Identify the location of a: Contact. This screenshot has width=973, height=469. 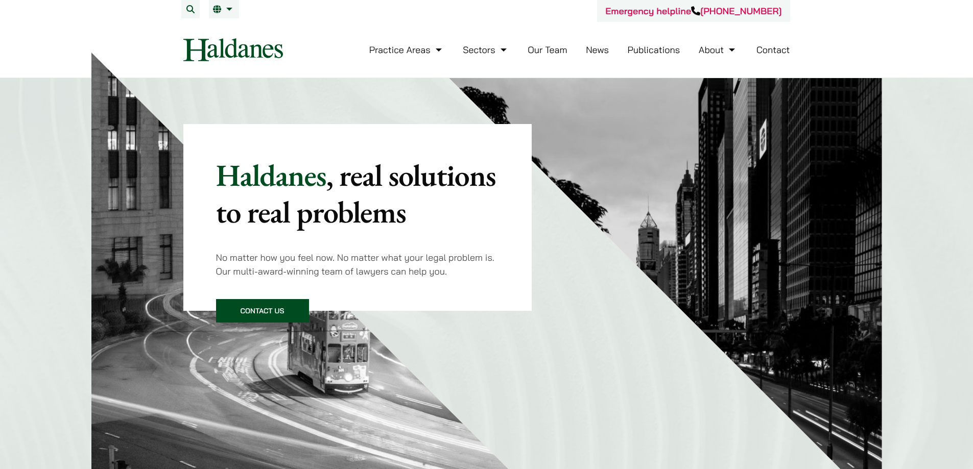
(773, 50).